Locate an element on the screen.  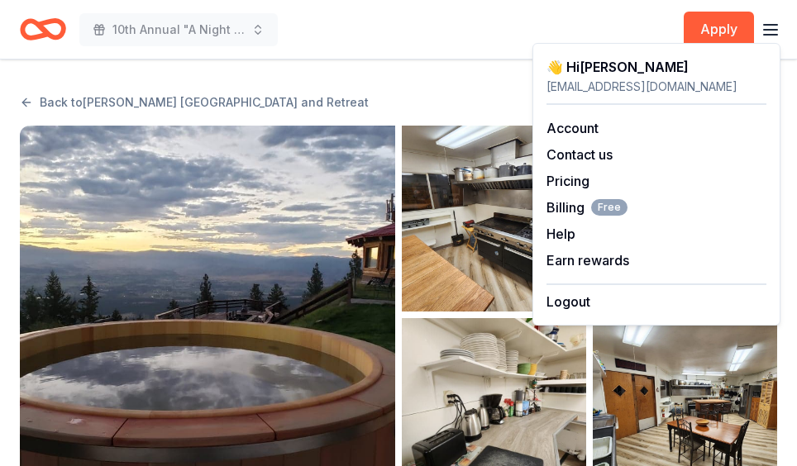
a: Pricing is located at coordinates (568, 181).